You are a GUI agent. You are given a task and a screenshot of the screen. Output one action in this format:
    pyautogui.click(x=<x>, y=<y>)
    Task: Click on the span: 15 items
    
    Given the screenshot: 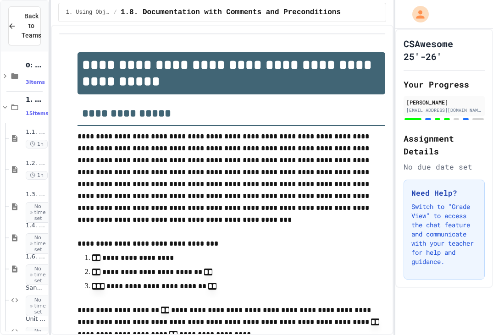 What is the action you would take?
    pyautogui.click(x=37, y=113)
    